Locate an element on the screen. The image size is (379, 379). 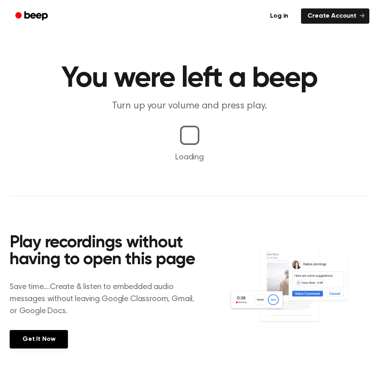
p: Loading is located at coordinates (189, 157).